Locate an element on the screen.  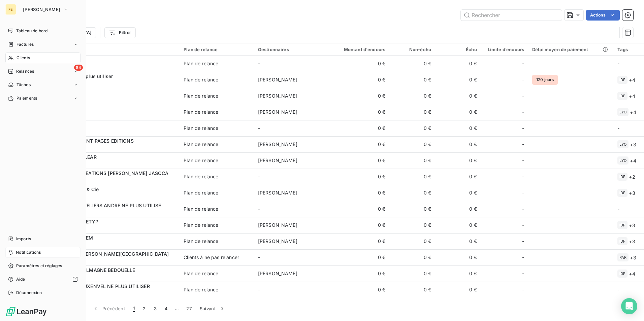
span: 3301106530 is located at coordinates (111, 115).